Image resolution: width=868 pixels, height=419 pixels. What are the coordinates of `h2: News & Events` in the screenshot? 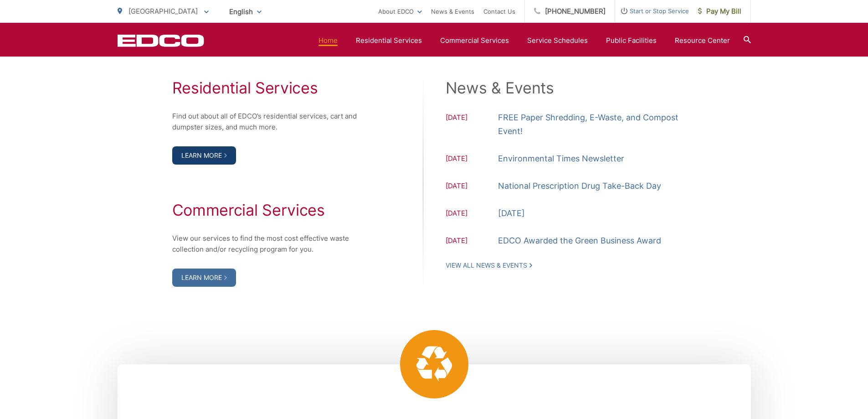 It's located at (571, 88).